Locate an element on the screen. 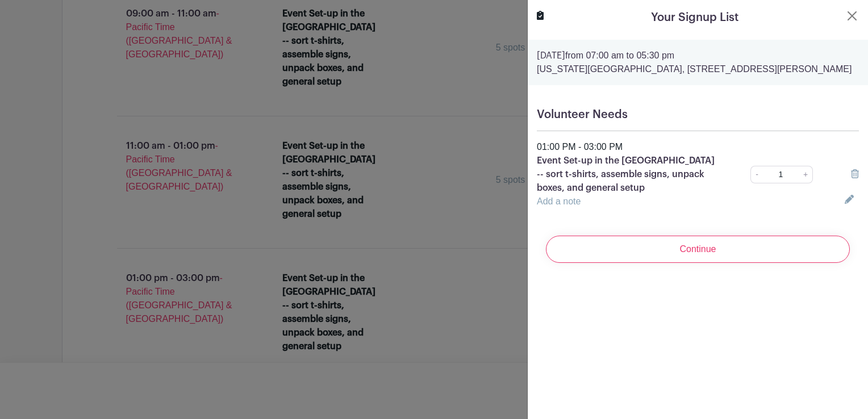 The height and width of the screenshot is (419, 868). input: Continue is located at coordinates (698, 249).